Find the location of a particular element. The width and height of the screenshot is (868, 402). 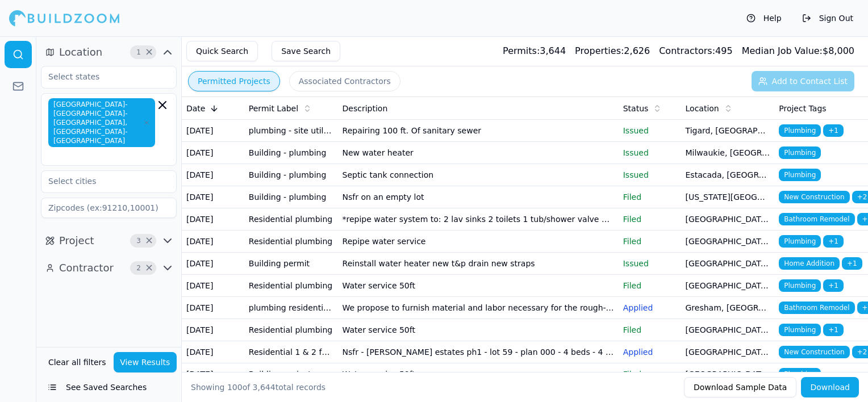

button: Download is located at coordinates (830, 387).